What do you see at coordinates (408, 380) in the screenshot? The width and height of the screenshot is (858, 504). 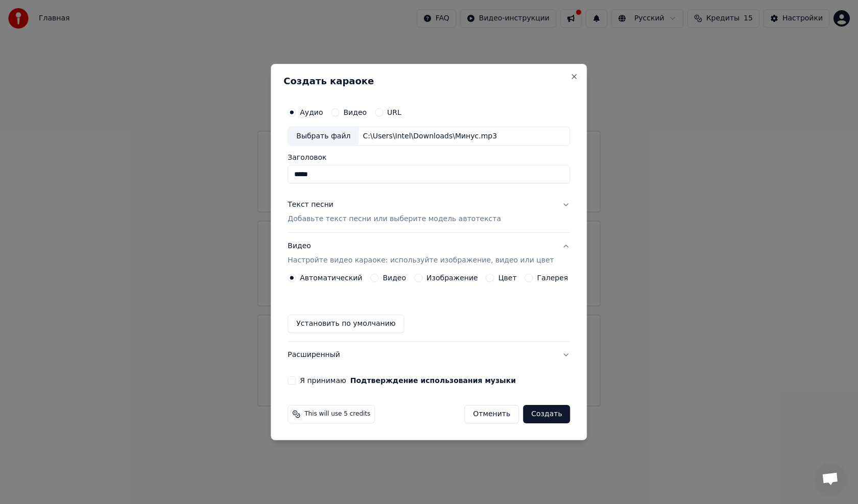 I see `label: Я принимаю` at bounding box center [408, 380].